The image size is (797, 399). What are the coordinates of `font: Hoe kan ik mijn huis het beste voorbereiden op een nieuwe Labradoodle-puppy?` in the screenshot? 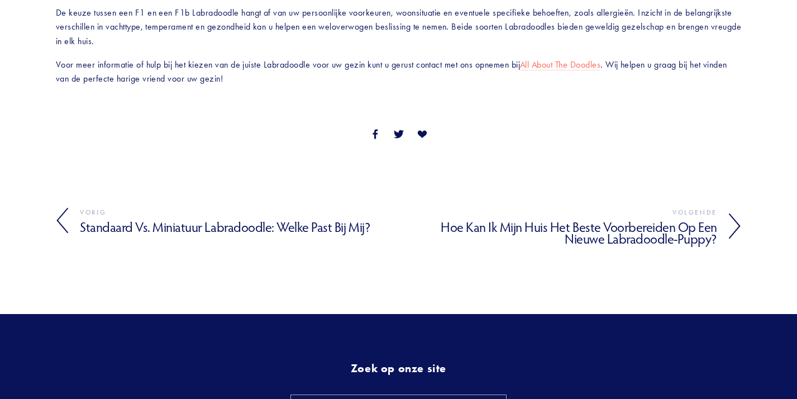 It's located at (579, 232).